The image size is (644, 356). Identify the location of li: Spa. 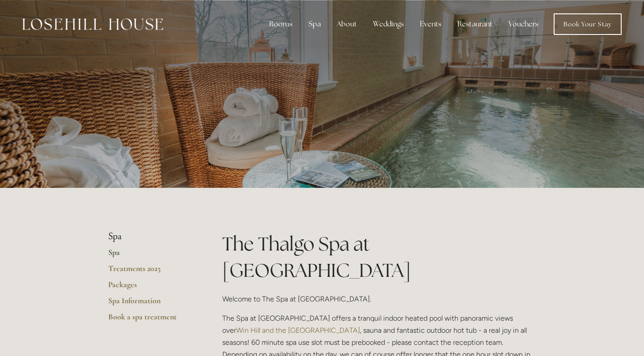
(151, 237).